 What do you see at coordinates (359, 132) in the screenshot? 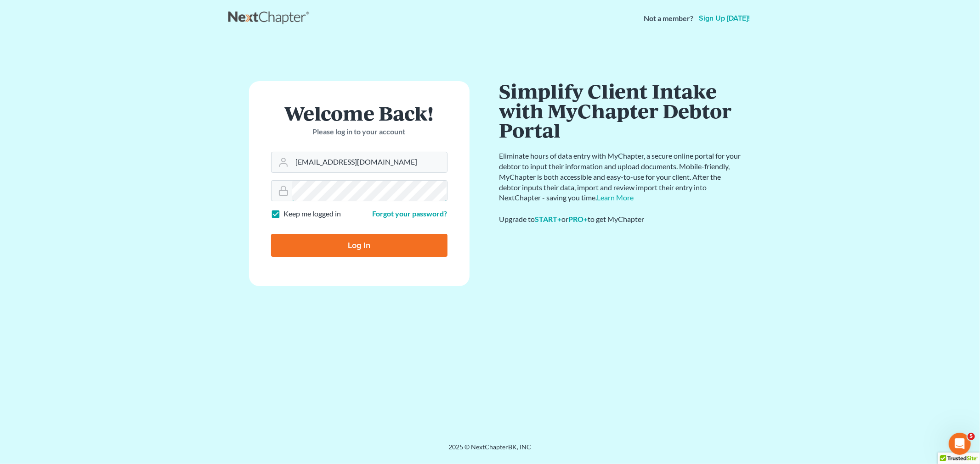
I see `p: Please log in to your account` at bounding box center [359, 132].